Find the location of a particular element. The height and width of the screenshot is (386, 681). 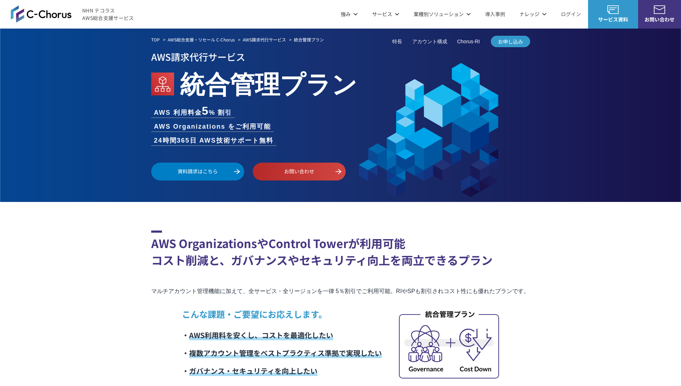

img: お問い合わせ is located at coordinates (660, 10).